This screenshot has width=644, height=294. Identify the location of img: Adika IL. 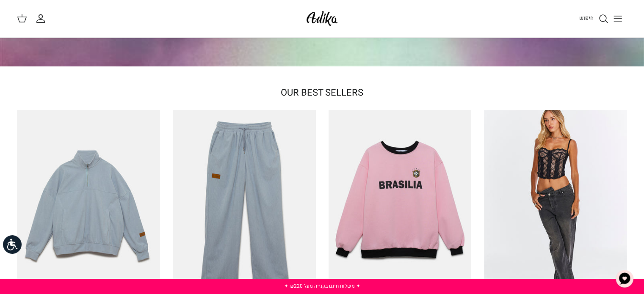
(322, 18).